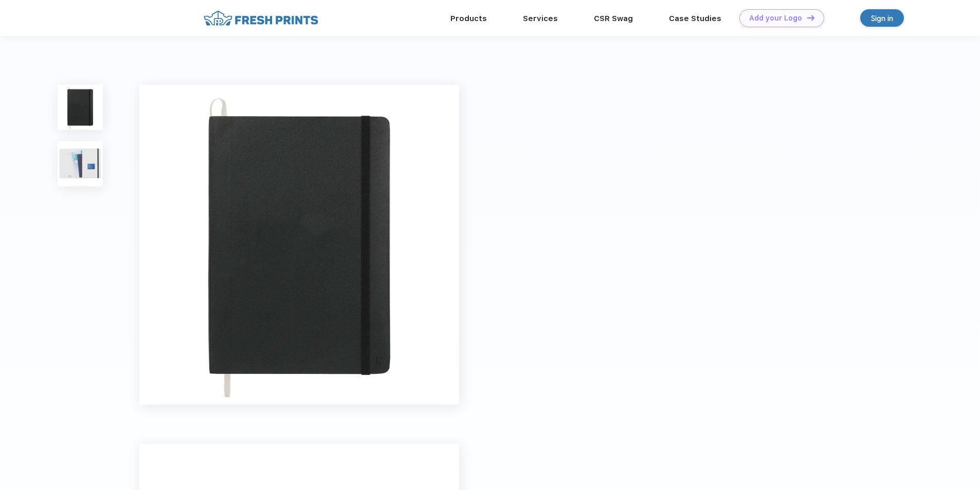 This screenshot has height=490, width=980. I want to click on a: Sign in, so click(882, 18).